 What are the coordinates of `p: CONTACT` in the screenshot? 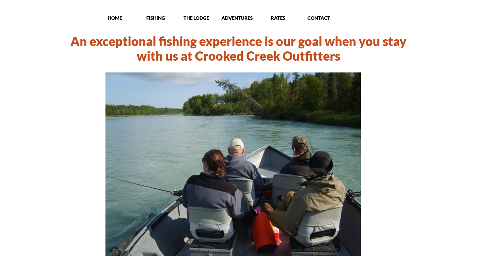 It's located at (319, 18).